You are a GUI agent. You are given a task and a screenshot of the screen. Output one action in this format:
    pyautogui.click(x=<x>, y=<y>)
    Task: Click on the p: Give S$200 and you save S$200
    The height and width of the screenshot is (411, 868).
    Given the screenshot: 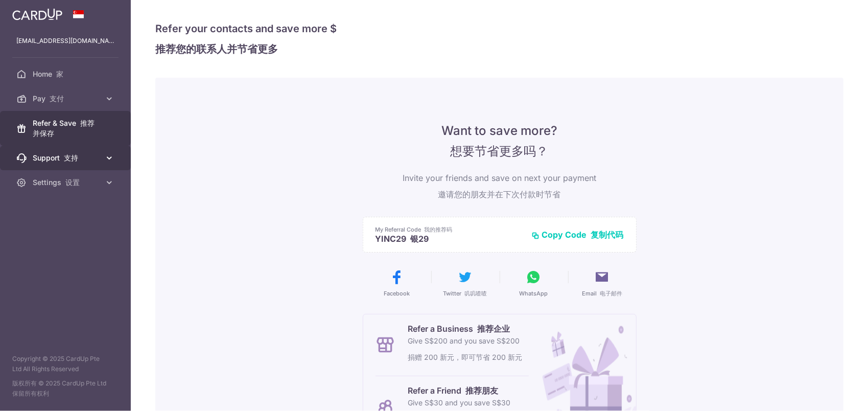 What is the action you would take?
    pyautogui.click(x=465, y=351)
    